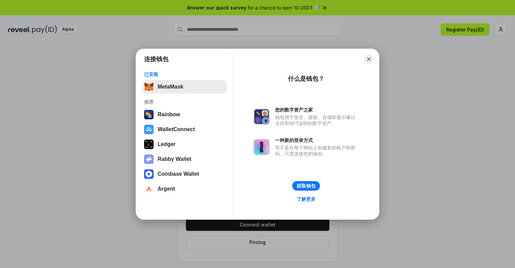 This screenshot has height=268, width=515. I want to click on h1: 连接钱包, so click(156, 59).